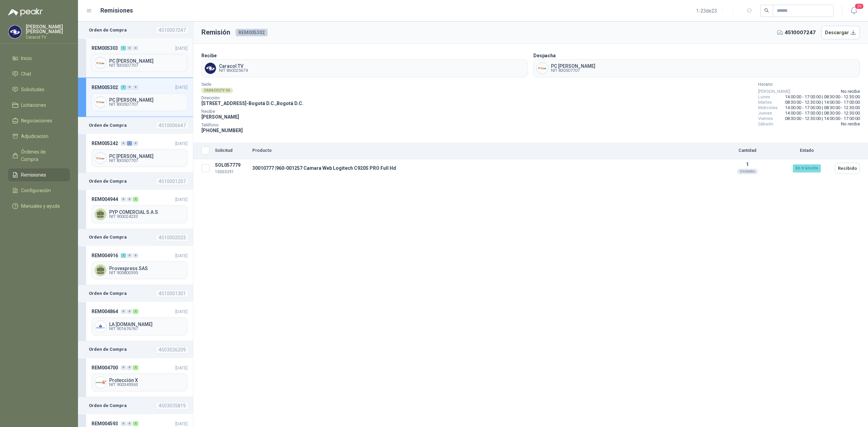 This screenshot has width=868, height=427. What do you see at coordinates (147, 217) in the screenshot?
I see `span: NIT 900024233` at bounding box center [147, 217].